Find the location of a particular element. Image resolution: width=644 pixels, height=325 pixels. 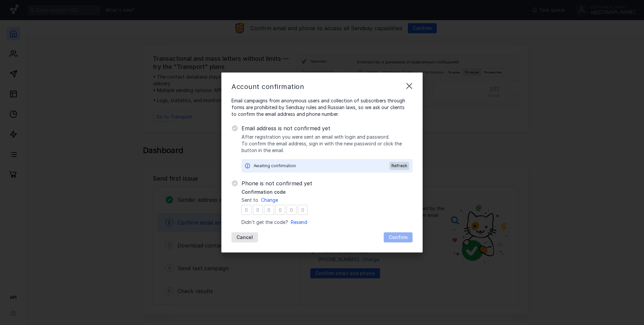

button: Cancel is located at coordinates (245, 238).